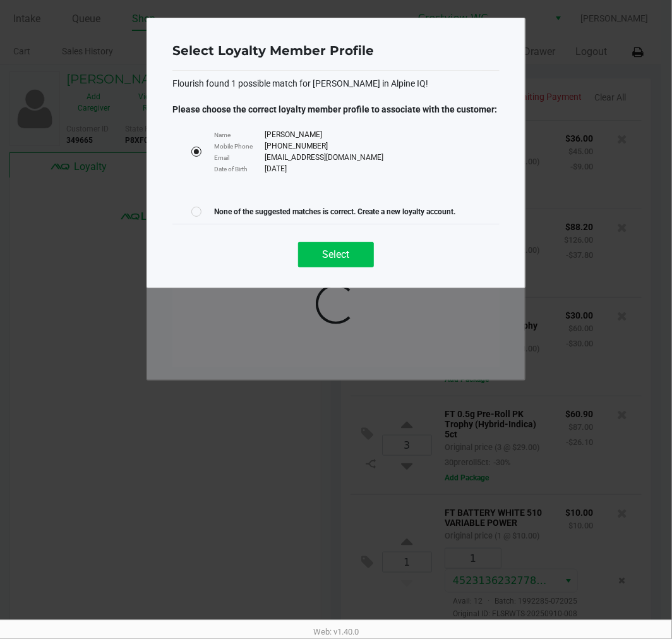  I want to click on span: Mobile Phone, so click(239, 146).